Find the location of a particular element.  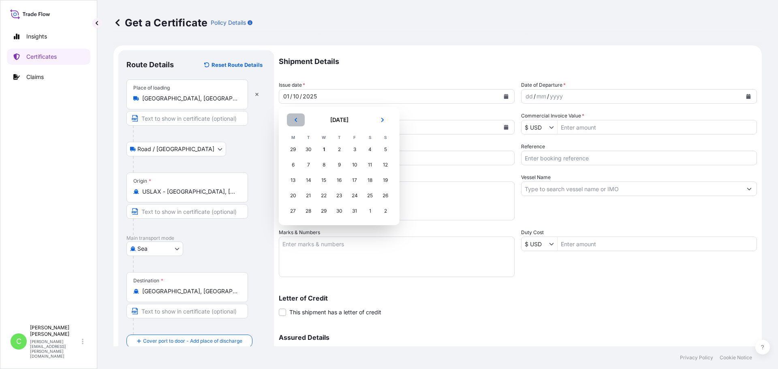

div: Today, Wednesday 1 October 2025 selected is located at coordinates (324, 150).